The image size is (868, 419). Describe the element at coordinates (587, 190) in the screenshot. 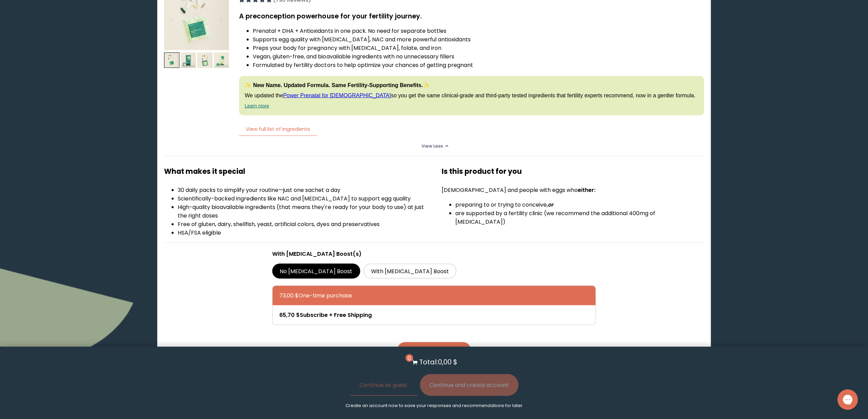

I see `strong: either:` at that location.